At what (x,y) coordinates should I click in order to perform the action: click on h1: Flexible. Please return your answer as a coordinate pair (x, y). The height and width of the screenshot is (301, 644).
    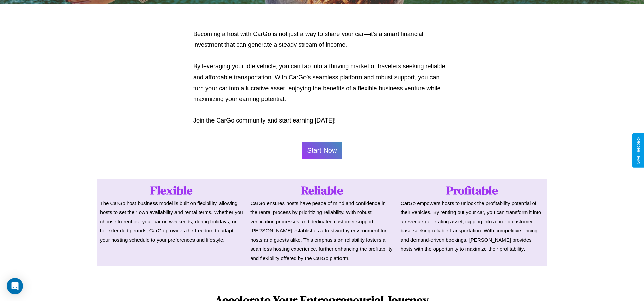
    Looking at the image, I should click on (172, 191).